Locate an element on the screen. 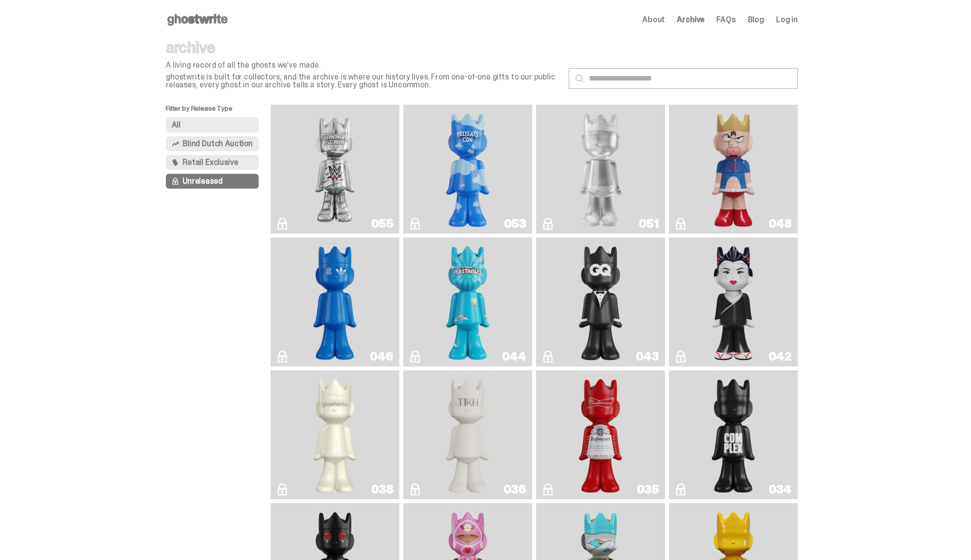 The width and height of the screenshot is (971, 560). a: The1RoomButler is located at coordinates (468, 435).